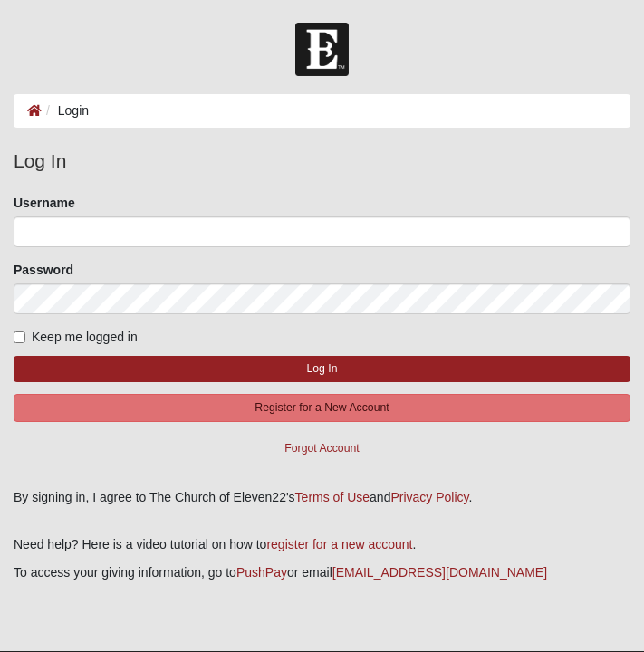 The image size is (644, 652). I want to click on button: Log In, so click(322, 369).